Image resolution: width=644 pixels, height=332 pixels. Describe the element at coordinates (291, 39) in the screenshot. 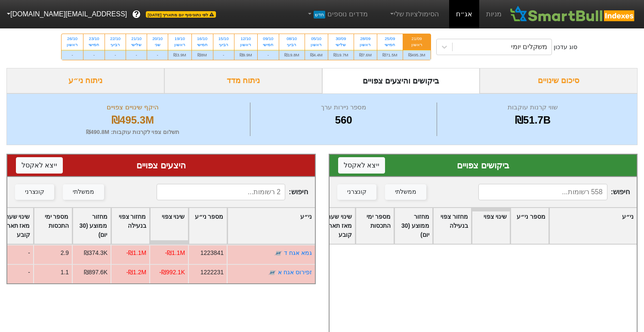

I see `div: 08/10` at that location.